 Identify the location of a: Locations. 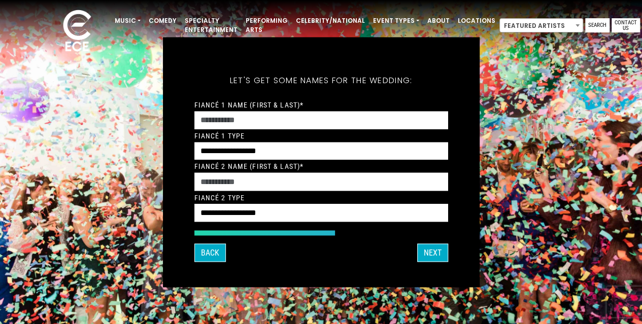
(477, 21).